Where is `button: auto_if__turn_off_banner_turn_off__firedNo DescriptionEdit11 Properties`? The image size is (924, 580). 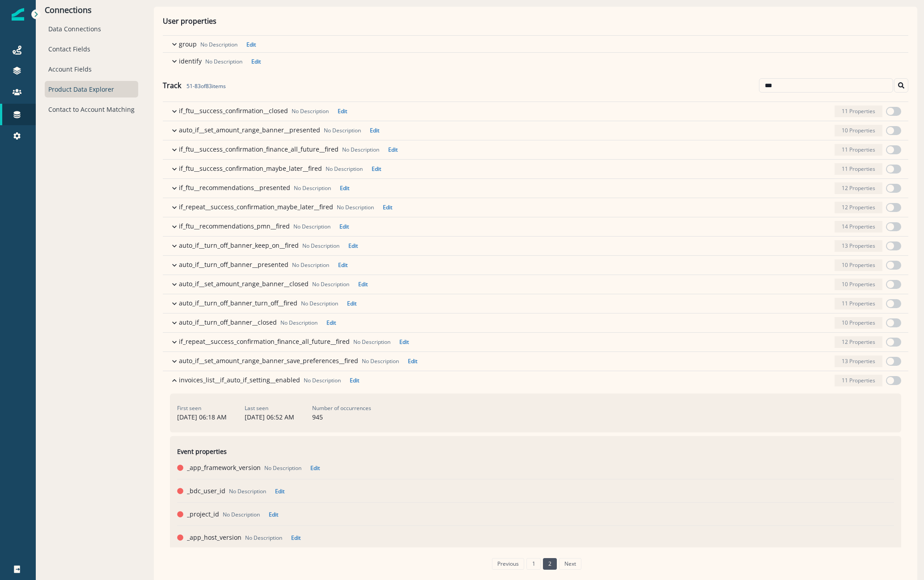 button: auto_if__turn_off_banner_turn_off__firedNo DescriptionEdit11 Properties is located at coordinates (535, 304).